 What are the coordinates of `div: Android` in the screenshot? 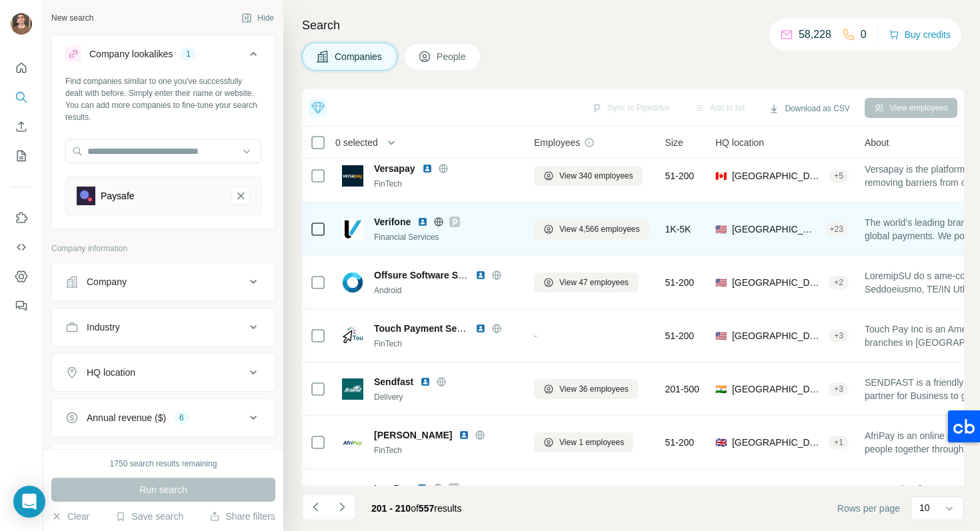 It's located at (446, 291).